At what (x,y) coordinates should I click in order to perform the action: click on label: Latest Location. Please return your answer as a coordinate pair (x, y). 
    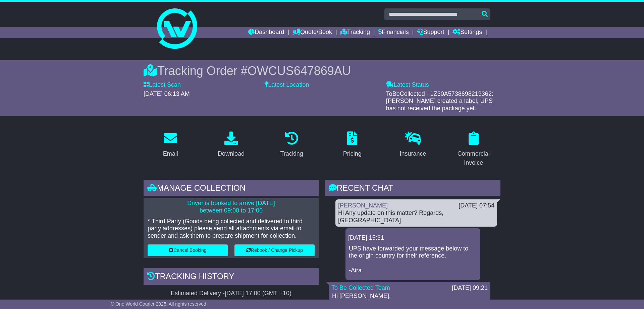
    Looking at the image, I should click on (287, 85).